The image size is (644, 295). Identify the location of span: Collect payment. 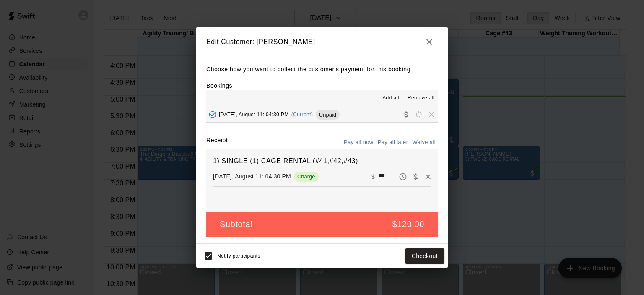
(406, 114).